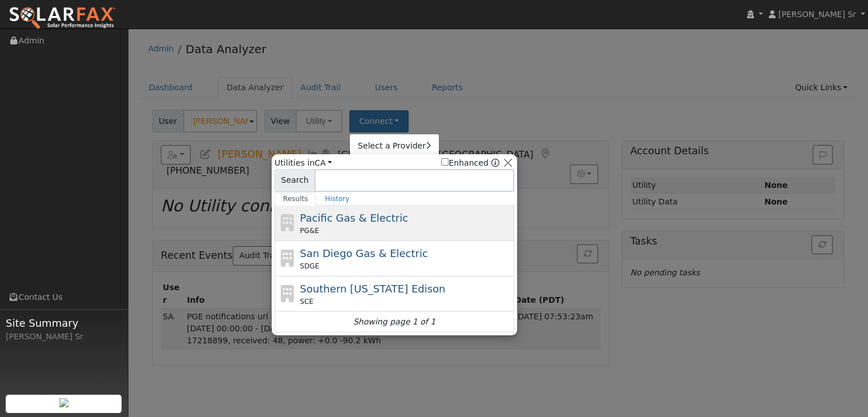 Image resolution: width=868 pixels, height=417 pixels. Describe the element at coordinates (445, 162) in the screenshot. I see `input: Enhanced` at that location.